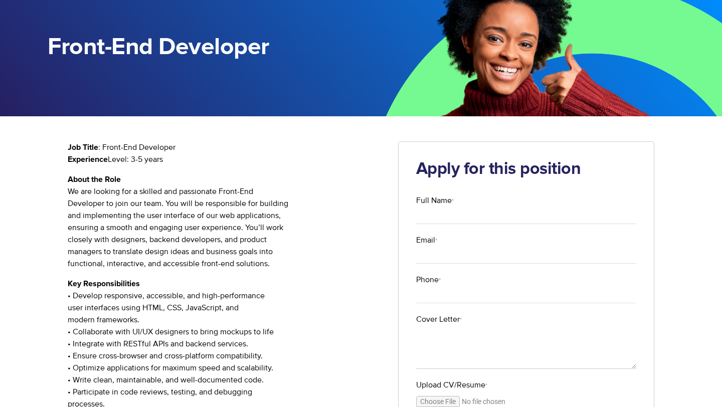  What do you see at coordinates (527, 385) in the screenshot?
I see `label: Upload CV/Resume` at bounding box center [527, 385].